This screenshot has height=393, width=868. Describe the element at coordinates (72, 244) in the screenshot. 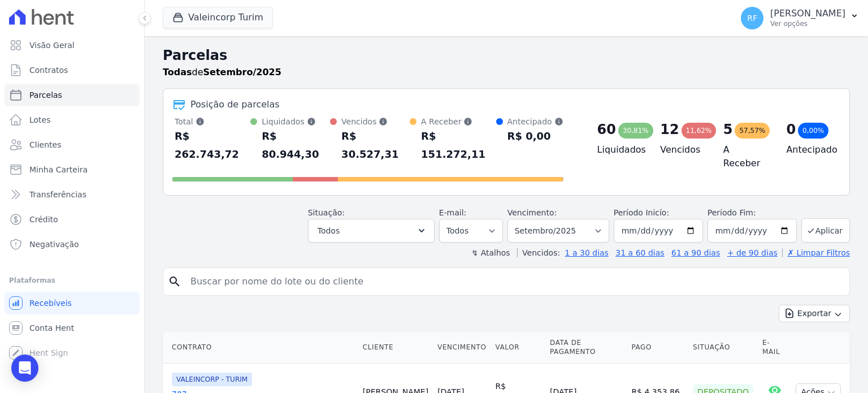

I see `a: Negativação` at that location.